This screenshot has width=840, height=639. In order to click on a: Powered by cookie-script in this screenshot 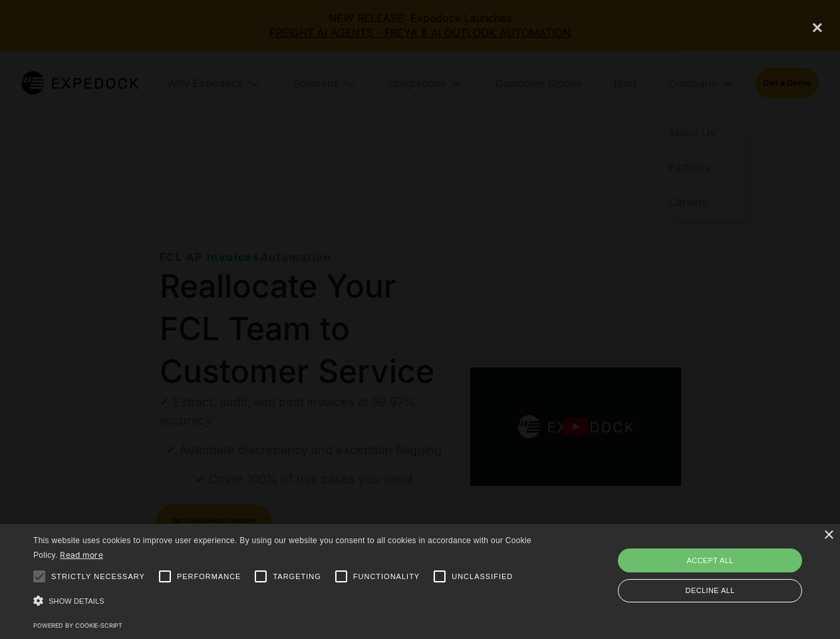, I will do `click(78, 625)`.